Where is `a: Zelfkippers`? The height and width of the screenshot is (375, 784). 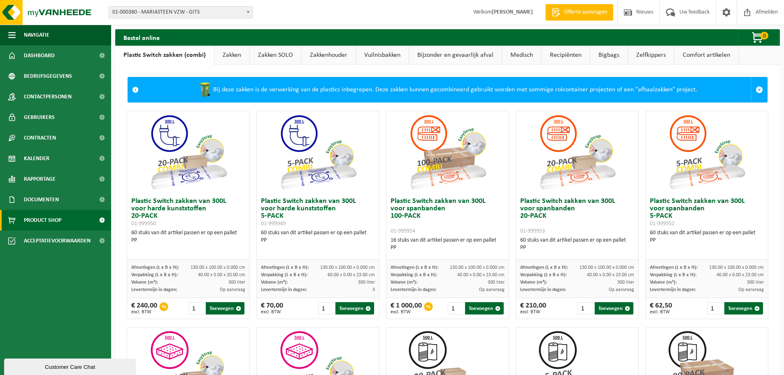
a: Zelfkippers is located at coordinates (651, 55).